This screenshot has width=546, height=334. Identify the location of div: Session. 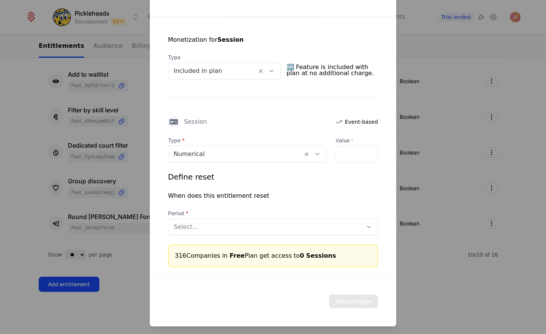
(195, 122).